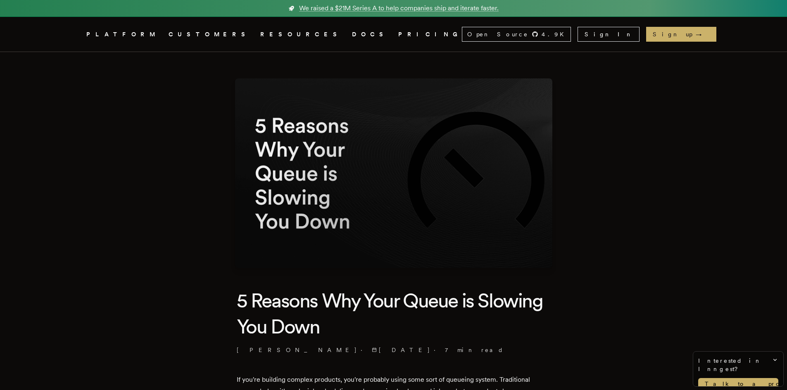 The width and height of the screenshot is (787, 390). I want to click on a: CUSTOMERS, so click(209, 34).